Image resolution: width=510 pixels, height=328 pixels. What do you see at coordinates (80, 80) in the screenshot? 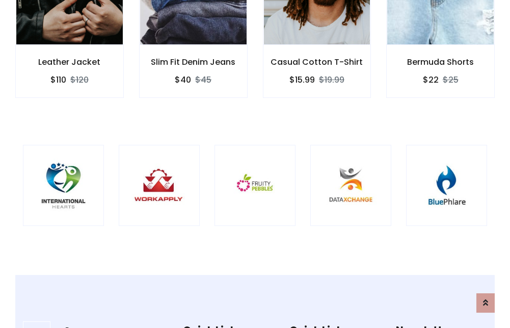
I see `del: $120` at bounding box center [80, 80].